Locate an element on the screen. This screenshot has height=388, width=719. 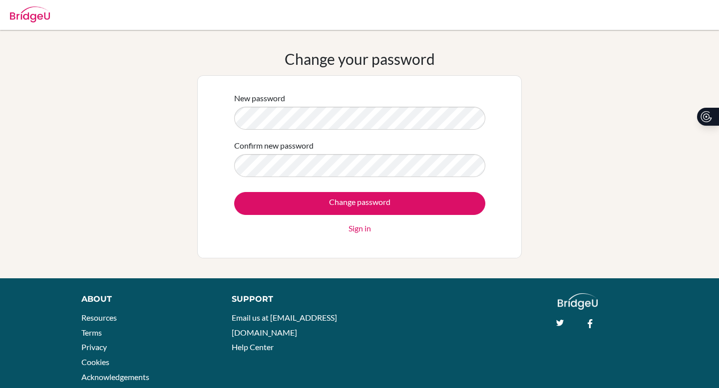
a: Terms is located at coordinates (91, 332).